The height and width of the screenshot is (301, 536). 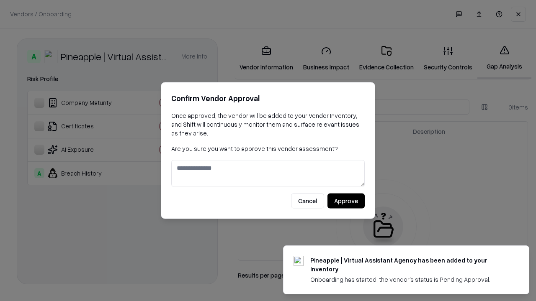 I want to click on img: trypineapple.com, so click(x=298, y=261).